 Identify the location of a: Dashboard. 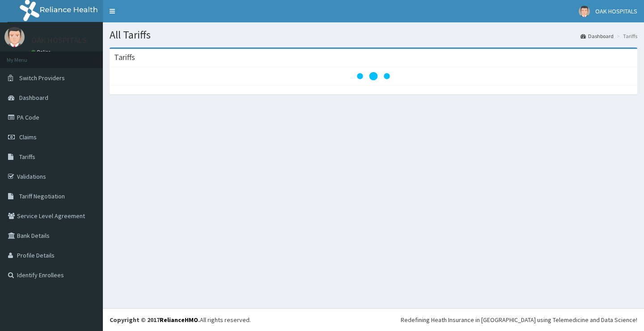
(597, 36).